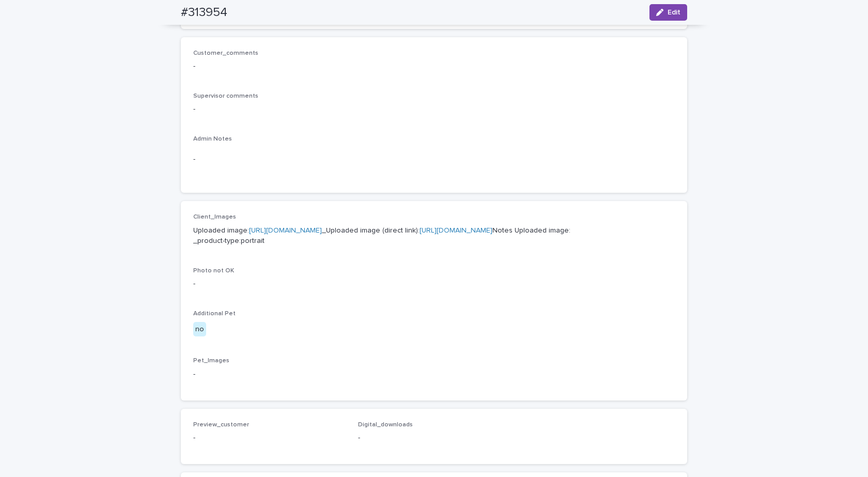 The image size is (868, 477). I want to click on span: Additional Pet, so click(214, 314).